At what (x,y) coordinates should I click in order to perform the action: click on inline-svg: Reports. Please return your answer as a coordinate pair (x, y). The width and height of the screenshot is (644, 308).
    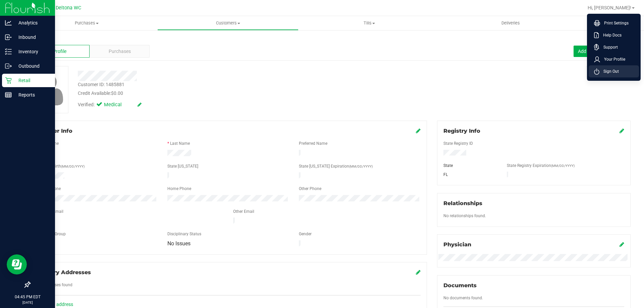
    Looking at the image, I should click on (8, 95).